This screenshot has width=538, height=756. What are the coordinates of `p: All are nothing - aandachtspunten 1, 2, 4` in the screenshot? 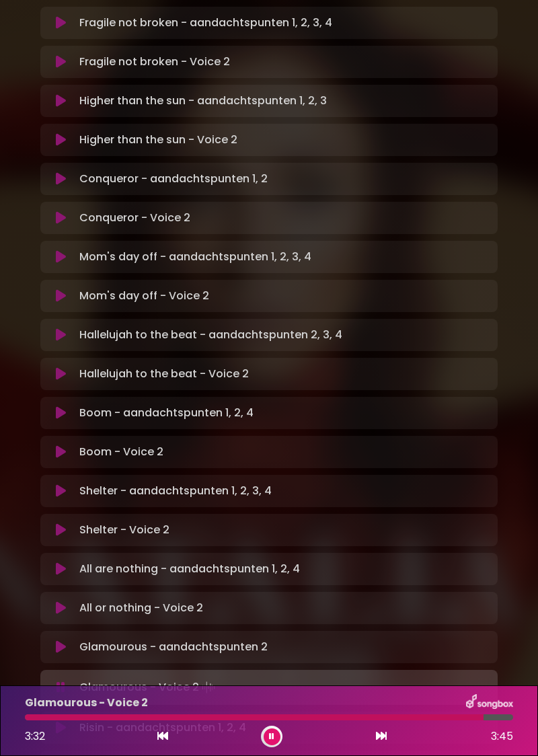 It's located at (190, 569).